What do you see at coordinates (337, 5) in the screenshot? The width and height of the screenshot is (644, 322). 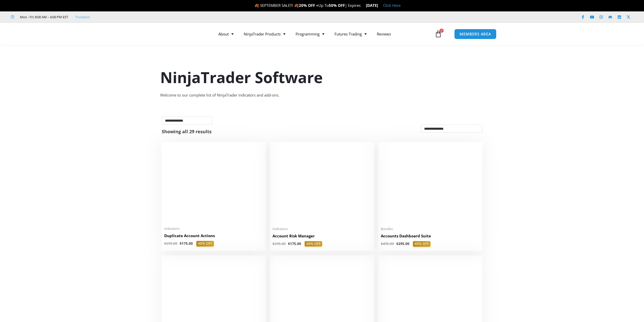 I see `strong: 50% OFF` at bounding box center [337, 5].